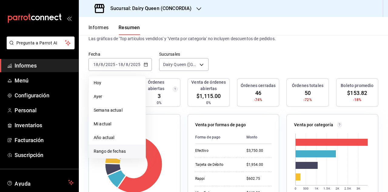 This screenshot has height=192, width=388. What do you see at coordinates (259, 100) in the screenshot?
I see `font: -74%` at bounding box center [259, 100].